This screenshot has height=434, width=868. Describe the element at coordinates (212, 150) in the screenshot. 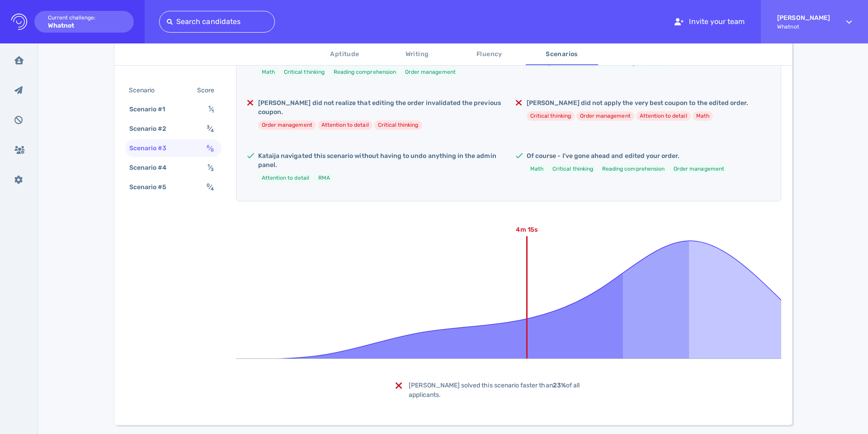

I see `sub: 8` at that location.